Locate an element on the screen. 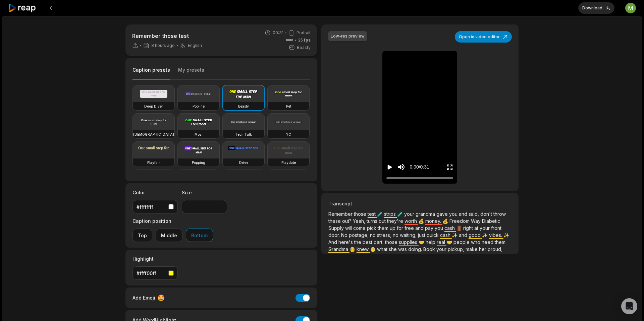 The height and width of the screenshot is (321, 644). button: Play video is located at coordinates (390, 167).